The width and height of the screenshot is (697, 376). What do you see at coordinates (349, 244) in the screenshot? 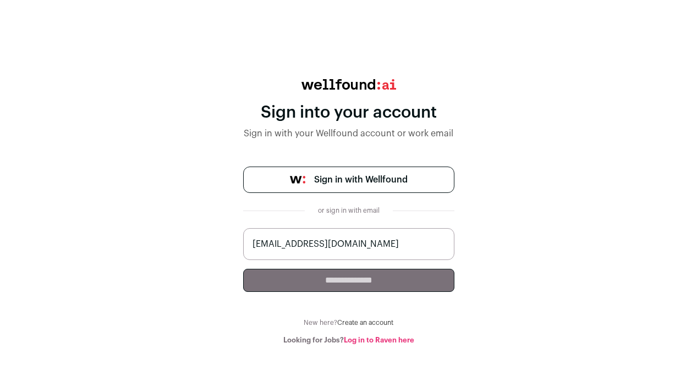
I see `input: name@work-email.com` at bounding box center [349, 244].